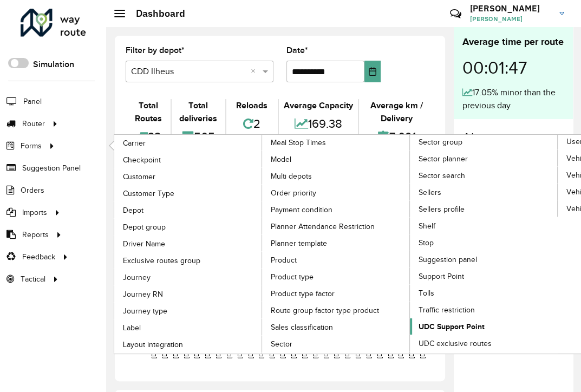  Describe the element at coordinates (448, 259) in the screenshot. I see `span: Suggestion panel` at that location.